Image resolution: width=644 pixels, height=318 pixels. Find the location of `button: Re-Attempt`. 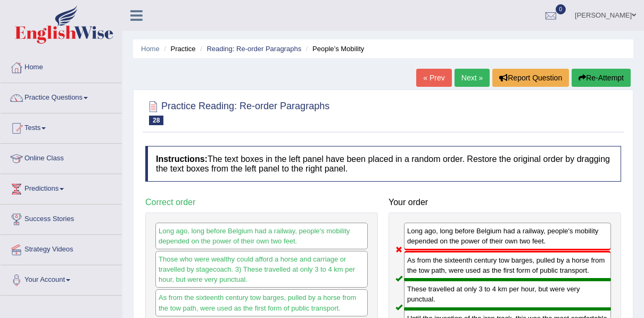

button: Re-Attempt is located at coordinates (601, 78).